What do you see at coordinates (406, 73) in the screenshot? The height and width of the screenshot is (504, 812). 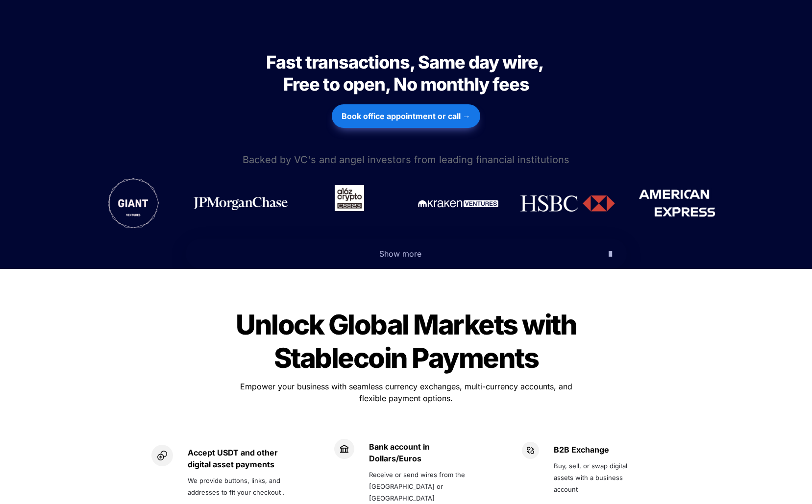 I see `span: Fast transactions, Same day wire, Free to open, No monthly fees` at bounding box center [406, 73].